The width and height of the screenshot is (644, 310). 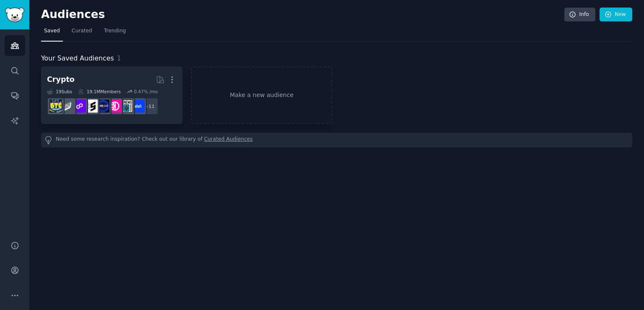 What do you see at coordinates (67, 106) in the screenshot?
I see `img: ethfinance` at bounding box center [67, 106].